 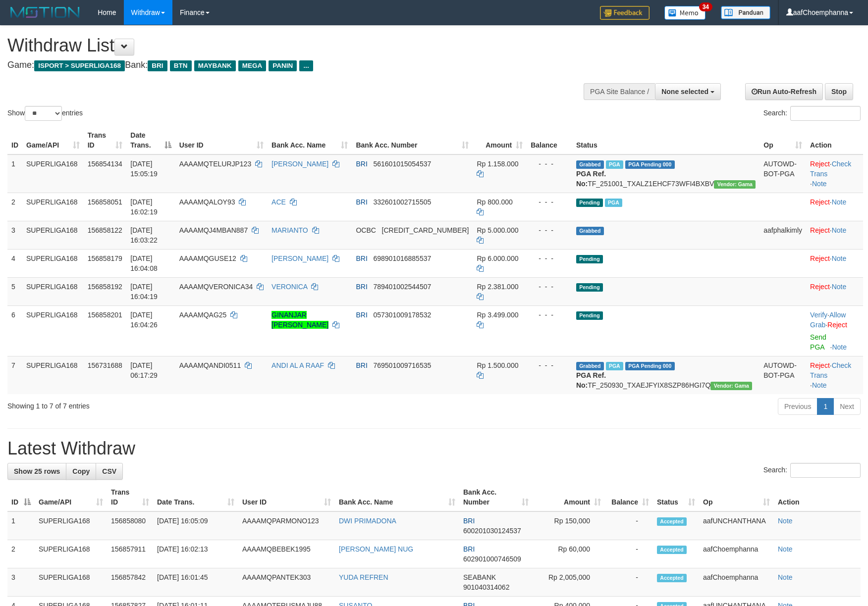 I want to click on a: Copy, so click(x=80, y=471).